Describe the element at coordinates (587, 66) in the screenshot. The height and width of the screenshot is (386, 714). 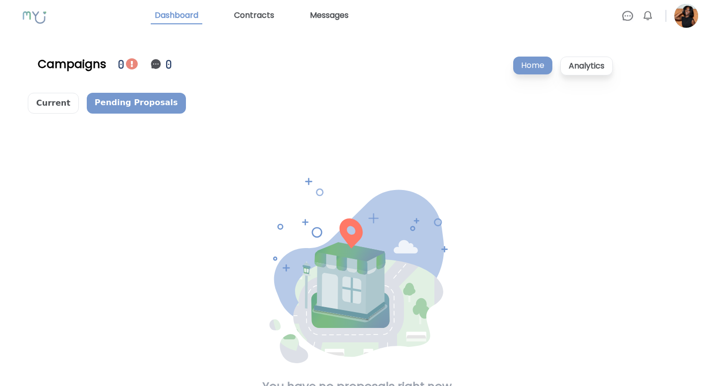
I see `p: Analytics` at that location.